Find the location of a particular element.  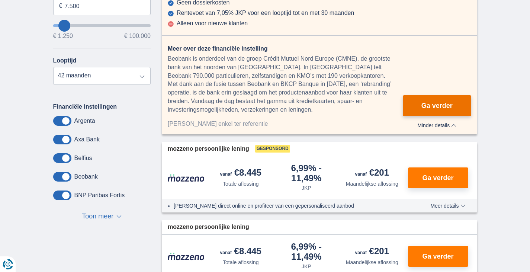

span: Meer details is located at coordinates (448, 206).